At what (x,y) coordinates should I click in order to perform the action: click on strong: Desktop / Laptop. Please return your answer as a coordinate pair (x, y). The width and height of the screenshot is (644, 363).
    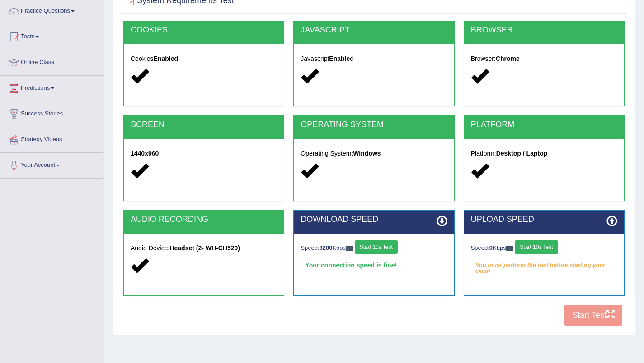
    Looking at the image, I should click on (522, 153).